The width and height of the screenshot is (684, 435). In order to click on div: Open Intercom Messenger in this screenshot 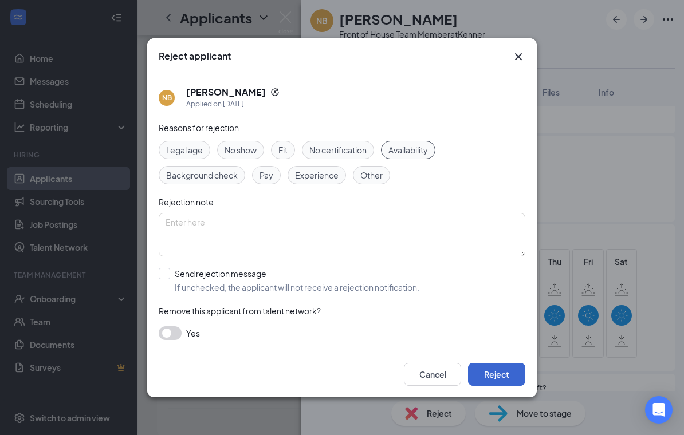, I will do `click(659, 410)`.